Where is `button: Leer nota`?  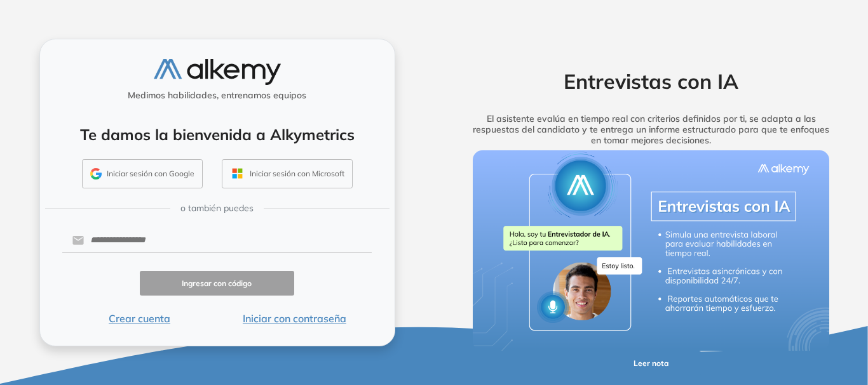 button: Leer nota is located at coordinates (651, 363).